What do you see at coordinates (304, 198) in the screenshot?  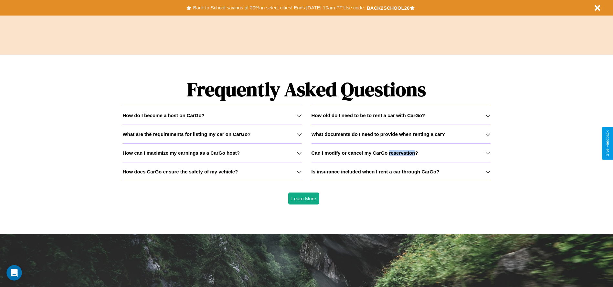 I see `button: Learn More` at bounding box center [304, 198].